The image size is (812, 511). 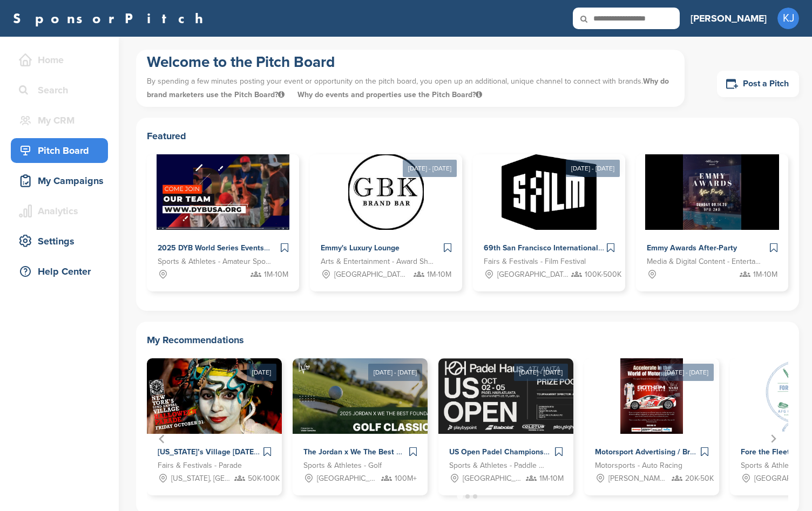 What do you see at coordinates (712, 223) in the screenshot?
I see `a: Sponsorpitch & Emmy Awards After-Party Media & Digital Content - Entertainment 1M-10M` at bounding box center [712, 223].